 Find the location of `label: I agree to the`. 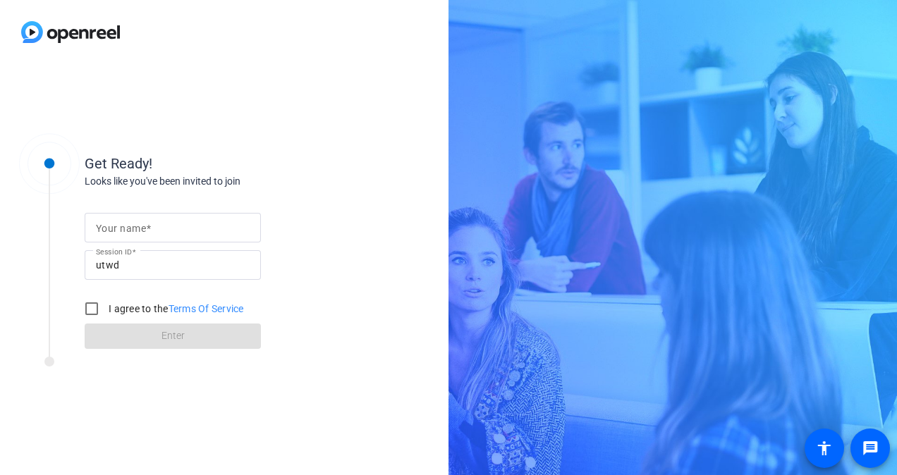

label: I agree to the is located at coordinates (175, 309).